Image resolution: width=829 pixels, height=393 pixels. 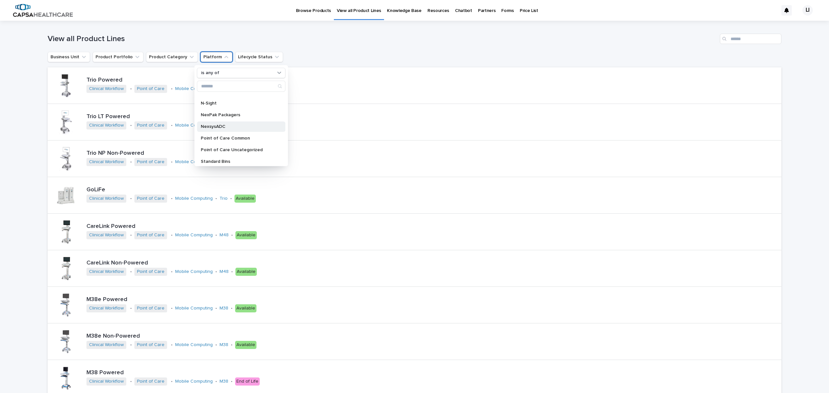 What do you see at coordinates (238, 150) in the screenshot?
I see `p: Point of Care Uncategorized` at bounding box center [238, 150].